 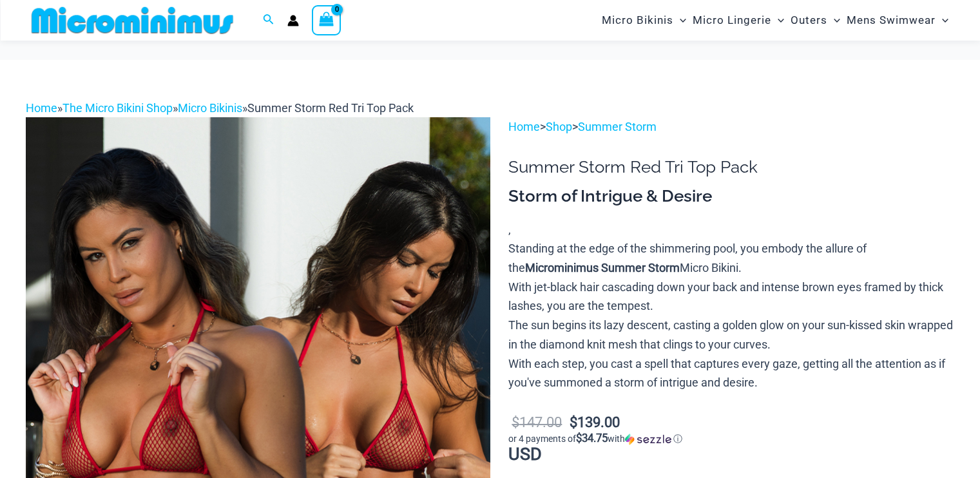 What do you see at coordinates (809, 20) in the screenshot?
I see `span: Outers` at bounding box center [809, 20].